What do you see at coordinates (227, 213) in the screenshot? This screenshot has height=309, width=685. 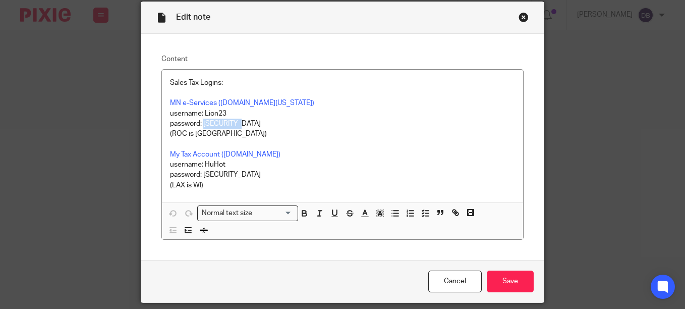 I see `span: Normal text size` at bounding box center [227, 213].